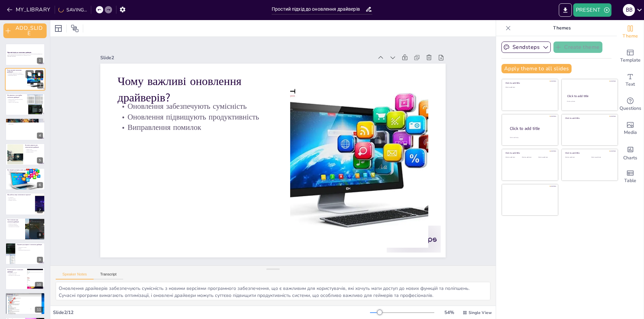 This screenshot has width=644, height=319. What do you see at coordinates (30, 249) in the screenshot?
I see `p: Безпека` at bounding box center [30, 249].